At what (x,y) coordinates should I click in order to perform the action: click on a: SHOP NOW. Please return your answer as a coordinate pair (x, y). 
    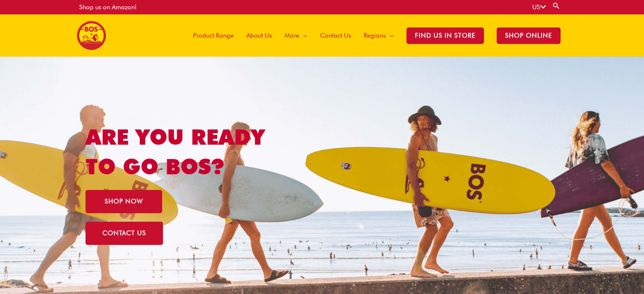
    Looking at the image, I should click on (123, 202).